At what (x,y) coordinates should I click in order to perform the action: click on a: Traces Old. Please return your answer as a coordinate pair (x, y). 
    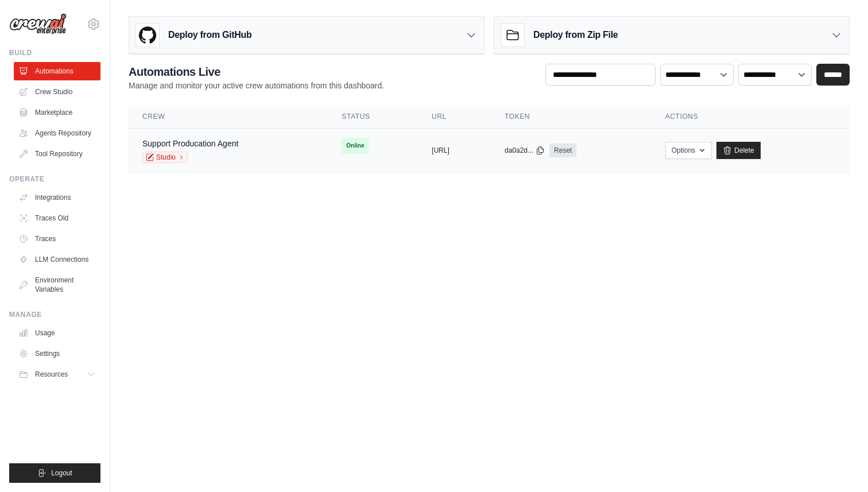
    Looking at the image, I should click on (57, 218).